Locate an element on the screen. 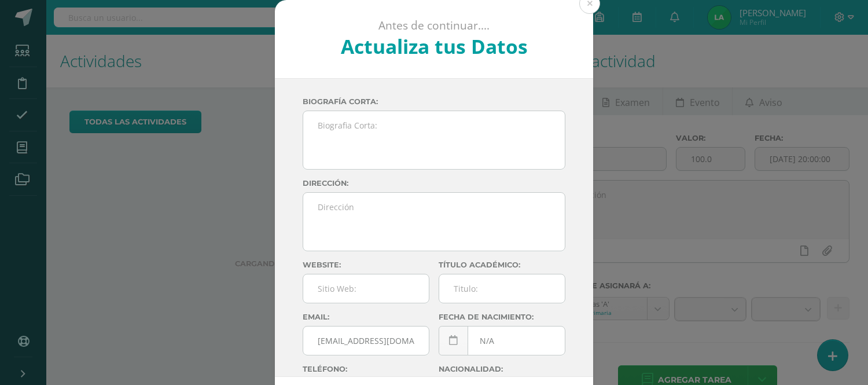 The width and height of the screenshot is (868, 385). label: Dirección: is located at coordinates (434, 183).